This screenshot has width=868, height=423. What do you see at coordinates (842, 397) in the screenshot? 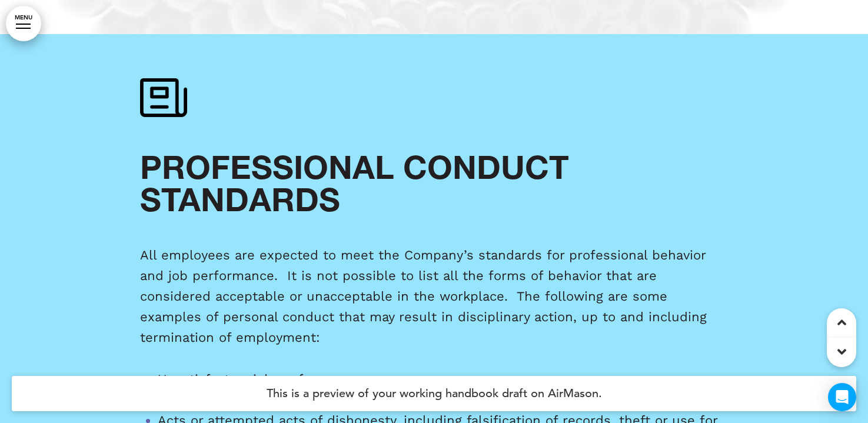
I see `div: Open Intercom Messenger` at bounding box center [842, 397].